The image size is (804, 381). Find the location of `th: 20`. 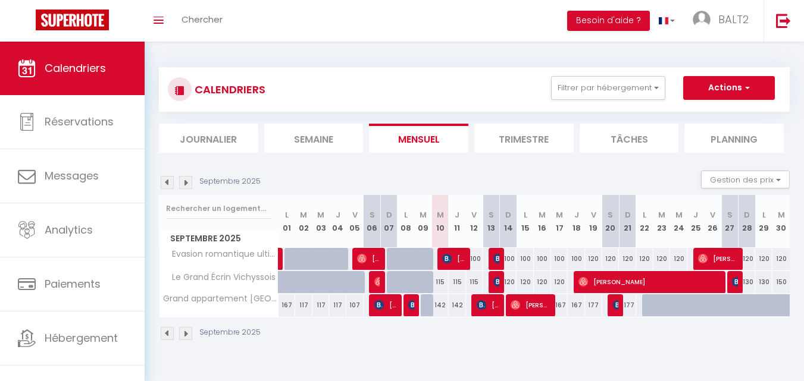

th: 20 is located at coordinates (610, 221).